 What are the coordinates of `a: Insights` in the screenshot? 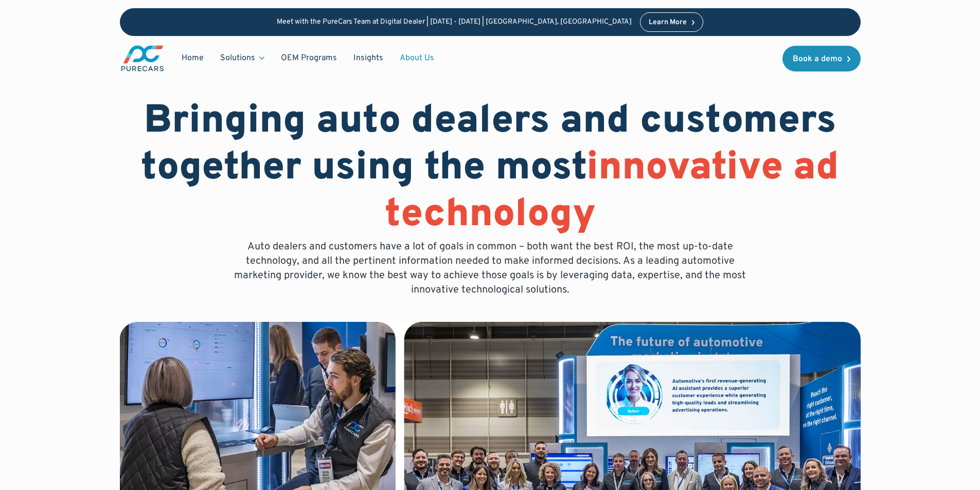 It's located at (368, 58).